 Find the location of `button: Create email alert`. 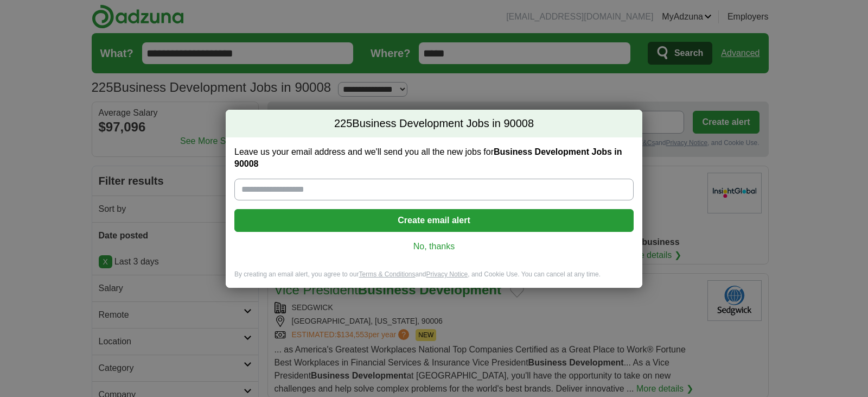

button: Create email alert is located at coordinates (434, 220).